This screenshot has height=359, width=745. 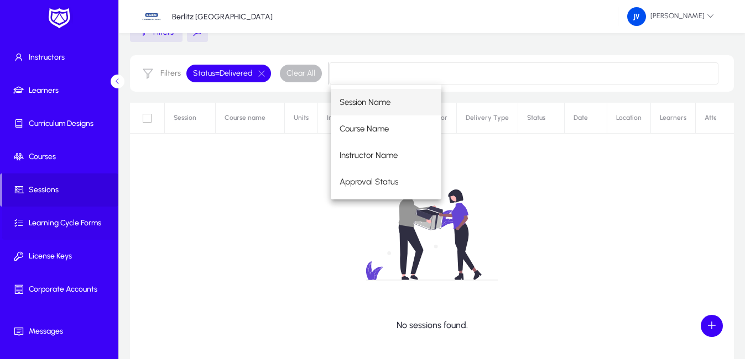 What do you see at coordinates (170, 74) in the screenshot?
I see `label: Filters` at bounding box center [170, 74].